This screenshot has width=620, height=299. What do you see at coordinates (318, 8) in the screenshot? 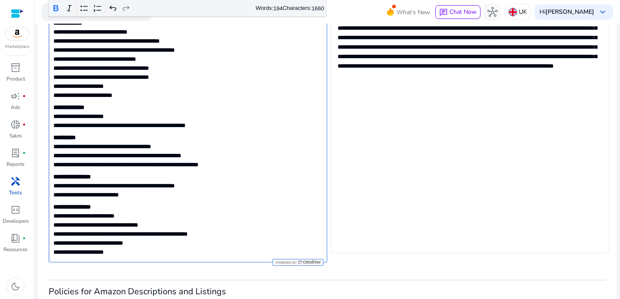
I see `label: 1660` at bounding box center [318, 8].